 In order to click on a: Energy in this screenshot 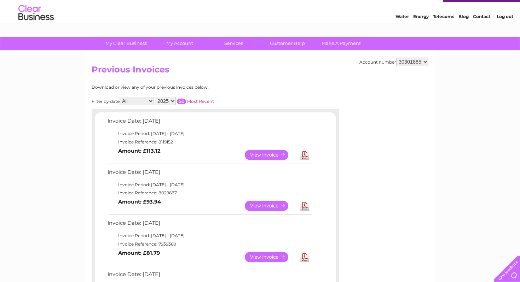, I will do `click(421, 33)`.